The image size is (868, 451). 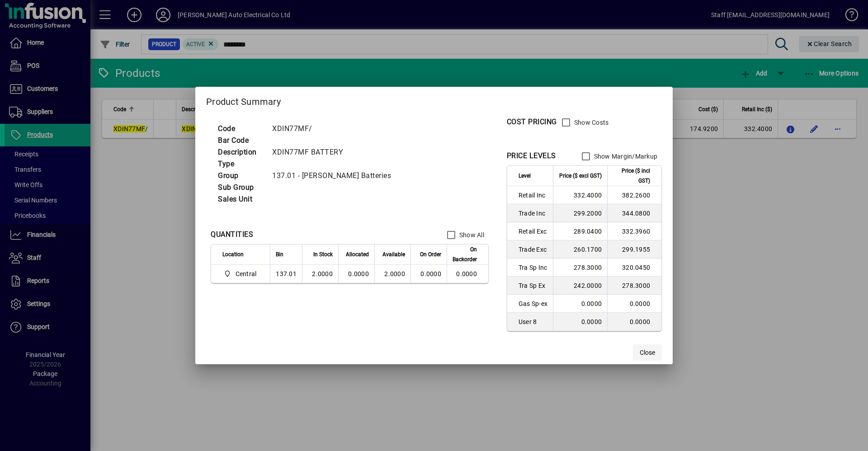 What do you see at coordinates (581, 213) in the screenshot?
I see `td: 299.2000` at bounding box center [581, 213].